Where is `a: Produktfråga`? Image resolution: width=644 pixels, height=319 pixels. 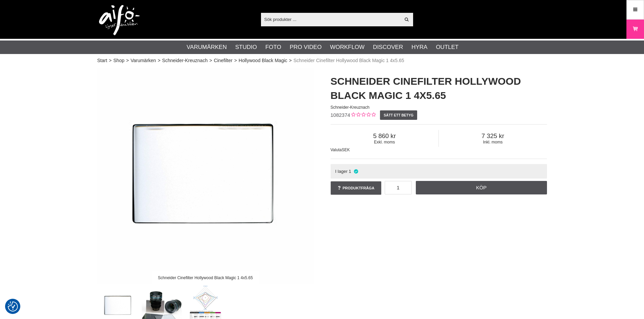
a: Produktfråga is located at coordinates (356, 188).